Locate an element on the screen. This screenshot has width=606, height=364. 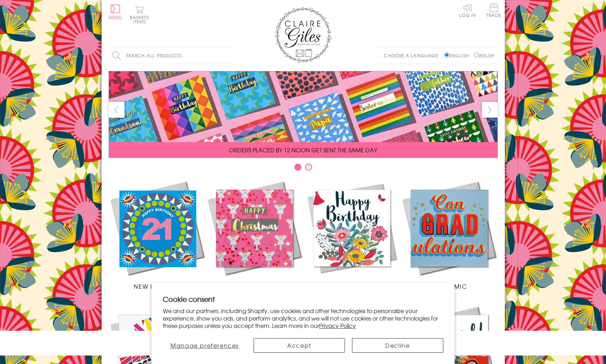
input: English is located at coordinates (446, 55).